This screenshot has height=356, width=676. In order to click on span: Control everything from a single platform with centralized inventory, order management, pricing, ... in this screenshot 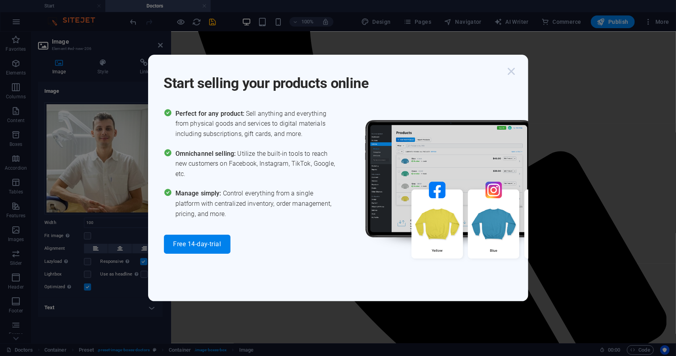, I will do `click(257, 203)`.